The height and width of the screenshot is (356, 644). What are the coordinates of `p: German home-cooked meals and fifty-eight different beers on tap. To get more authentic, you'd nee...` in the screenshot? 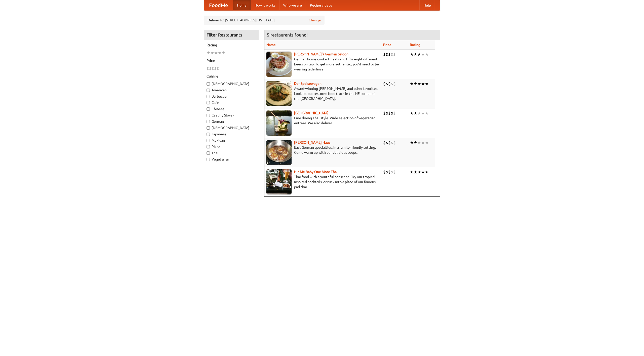 It's located at (323, 64).